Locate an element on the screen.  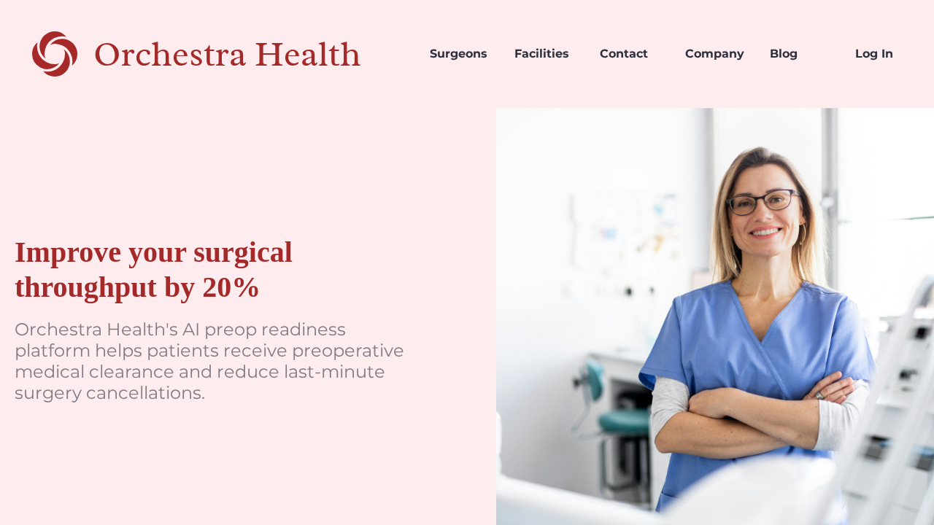
a: Facilities is located at coordinates (545, 54).